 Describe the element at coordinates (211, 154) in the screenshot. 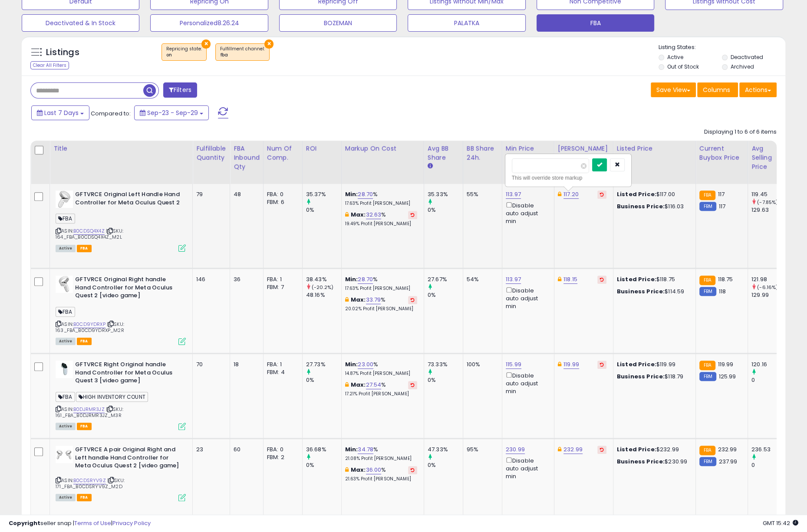

I see `div: Fulfillable Quantity` at that location.